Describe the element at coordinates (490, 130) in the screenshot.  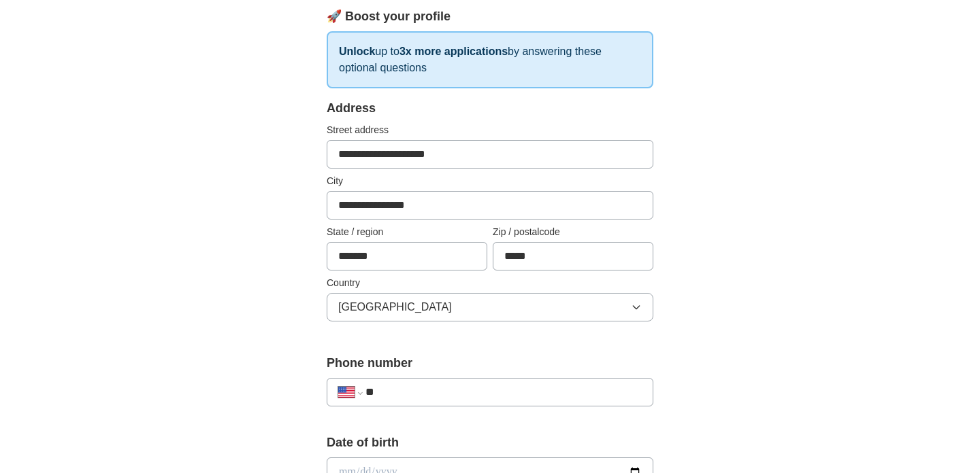
I see `label: Street address` at that location.